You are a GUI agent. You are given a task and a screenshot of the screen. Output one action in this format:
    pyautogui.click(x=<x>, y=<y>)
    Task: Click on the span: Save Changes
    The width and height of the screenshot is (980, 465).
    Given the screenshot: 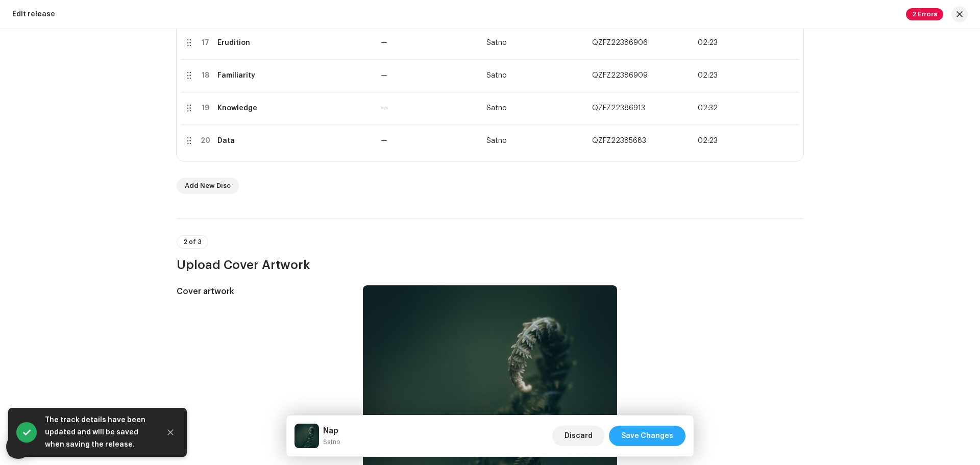 What is the action you would take?
    pyautogui.click(x=647, y=436)
    